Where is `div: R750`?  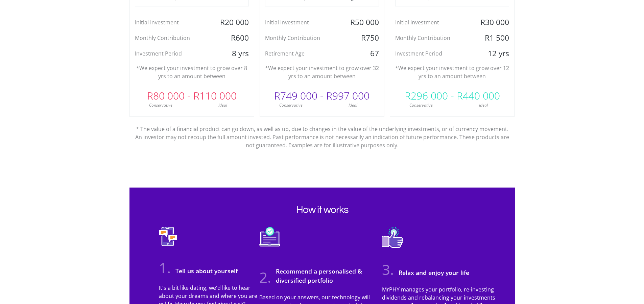 div: R750 is located at coordinates (364, 38).